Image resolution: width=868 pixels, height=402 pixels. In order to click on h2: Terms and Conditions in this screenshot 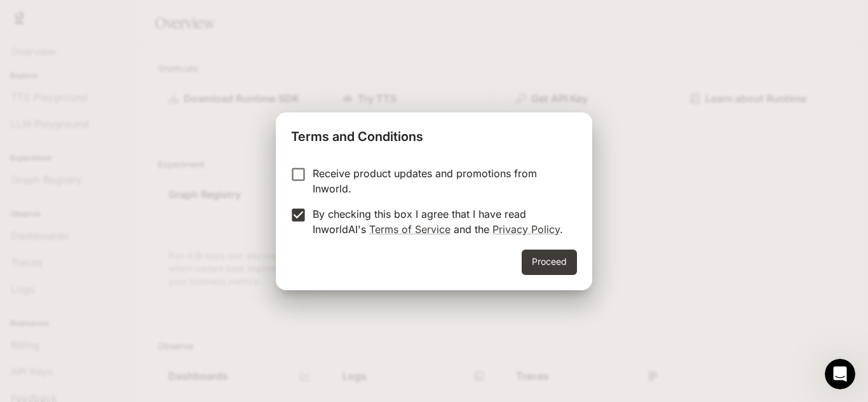, I will do `click(434, 134)`.